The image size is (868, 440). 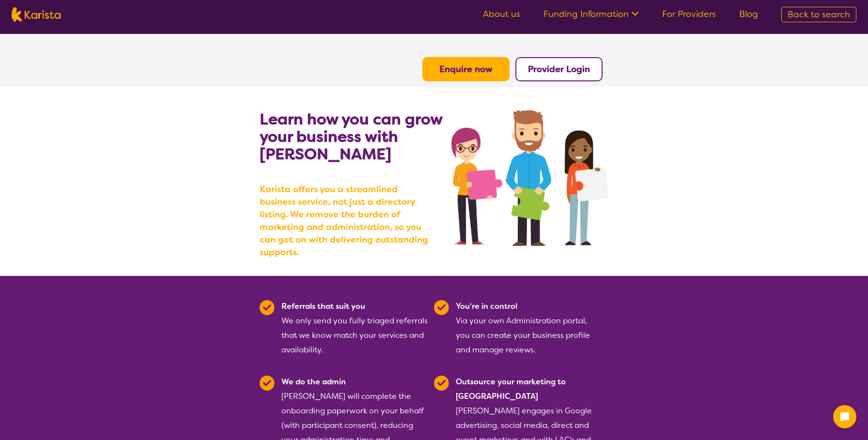 What do you see at coordinates (466, 70) in the screenshot?
I see `a: Enquire now` at bounding box center [466, 70].